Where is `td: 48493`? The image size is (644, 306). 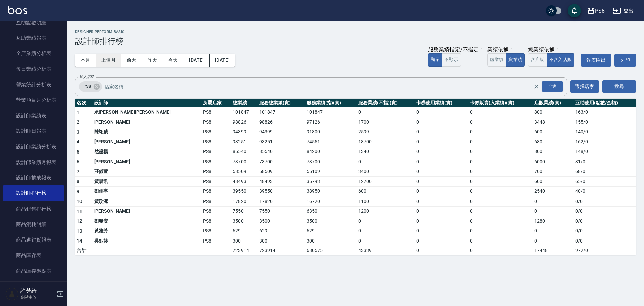 td: 48493 is located at coordinates (281, 182).